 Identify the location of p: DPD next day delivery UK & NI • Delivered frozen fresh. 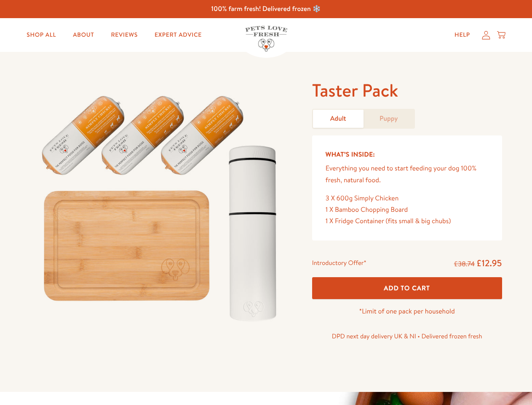
(408, 336).